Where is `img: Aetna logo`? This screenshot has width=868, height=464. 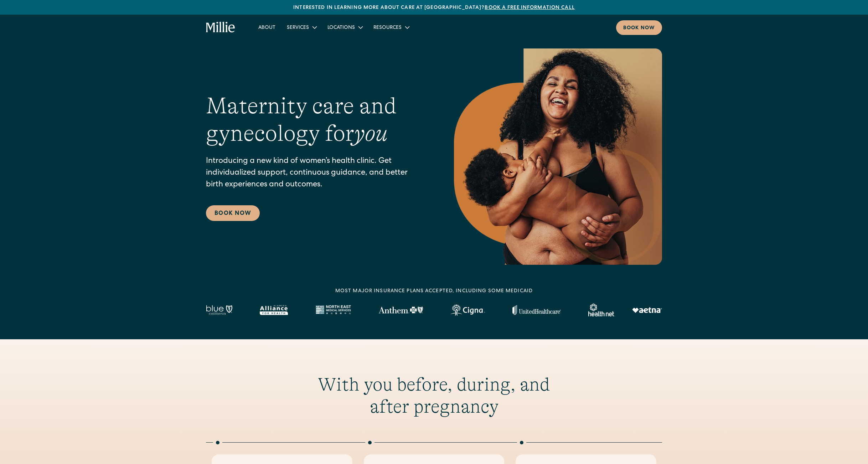 img: Aetna logo is located at coordinates (647, 310).